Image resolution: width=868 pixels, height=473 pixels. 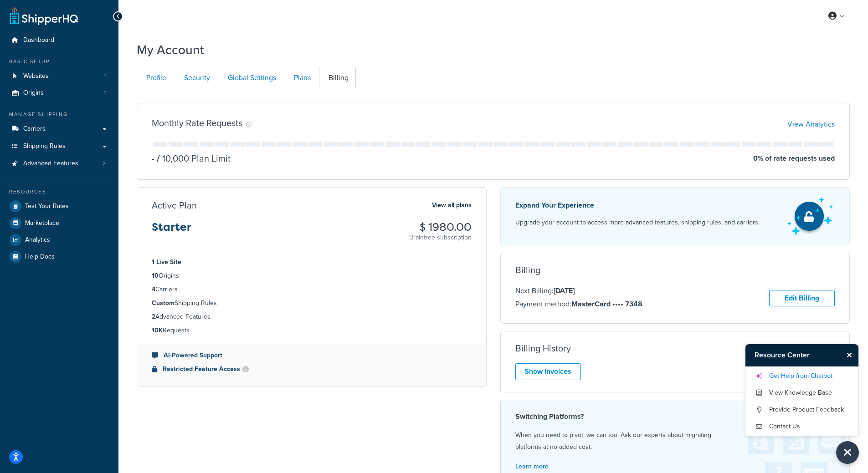 I want to click on a: View Knowledge Base, so click(x=802, y=393).